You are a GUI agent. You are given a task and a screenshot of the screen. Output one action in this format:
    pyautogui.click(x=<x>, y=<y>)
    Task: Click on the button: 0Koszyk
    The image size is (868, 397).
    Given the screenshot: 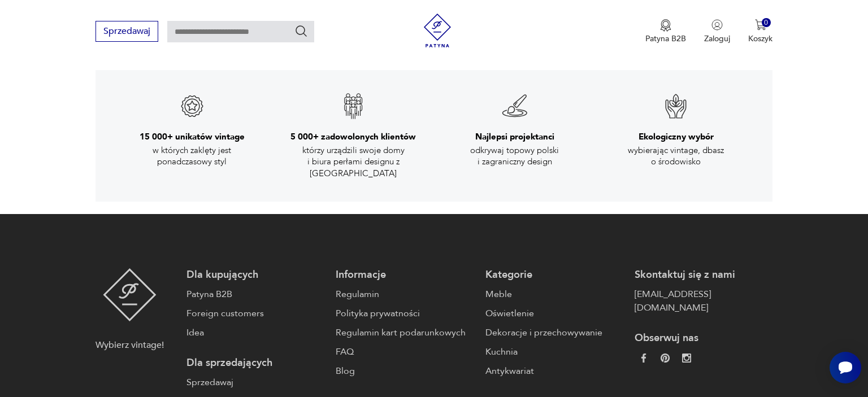 What is the action you would take?
    pyautogui.click(x=760, y=32)
    